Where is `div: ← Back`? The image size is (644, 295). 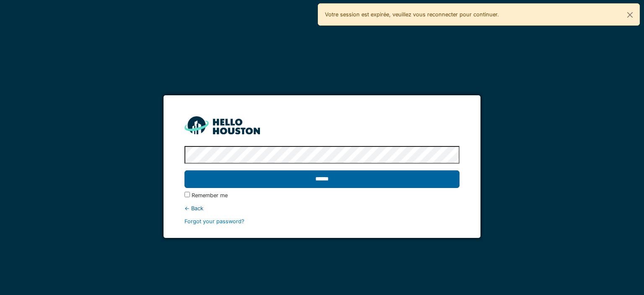
div: ← Back is located at coordinates (322, 208).